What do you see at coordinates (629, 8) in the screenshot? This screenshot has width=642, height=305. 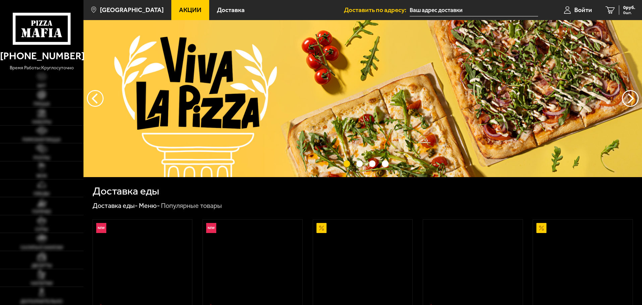 I see `span: 0 руб.` at bounding box center [629, 8].